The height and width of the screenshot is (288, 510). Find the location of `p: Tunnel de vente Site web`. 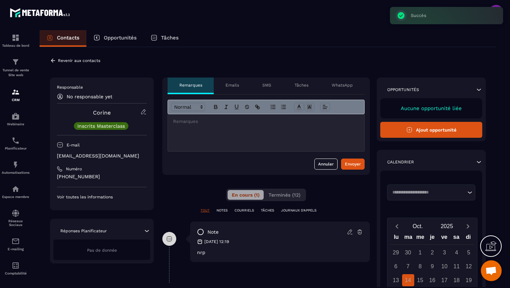

p: Tunnel de vente Site web is located at coordinates (16, 73).